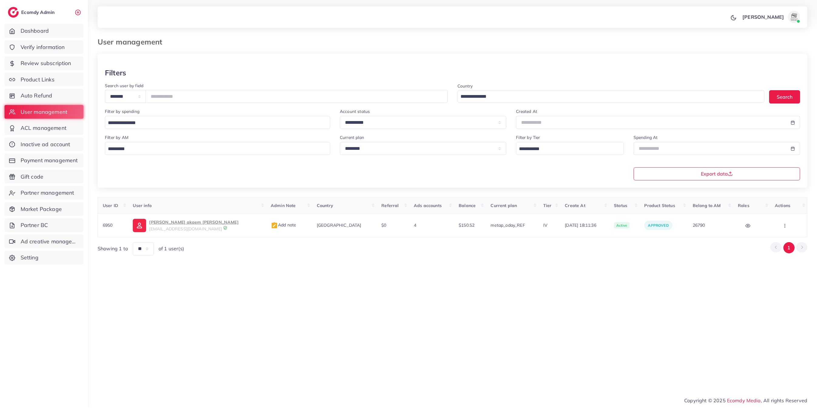 Image resolution: width=817 pixels, height=408 pixels. I want to click on span: approved, so click(658, 225).